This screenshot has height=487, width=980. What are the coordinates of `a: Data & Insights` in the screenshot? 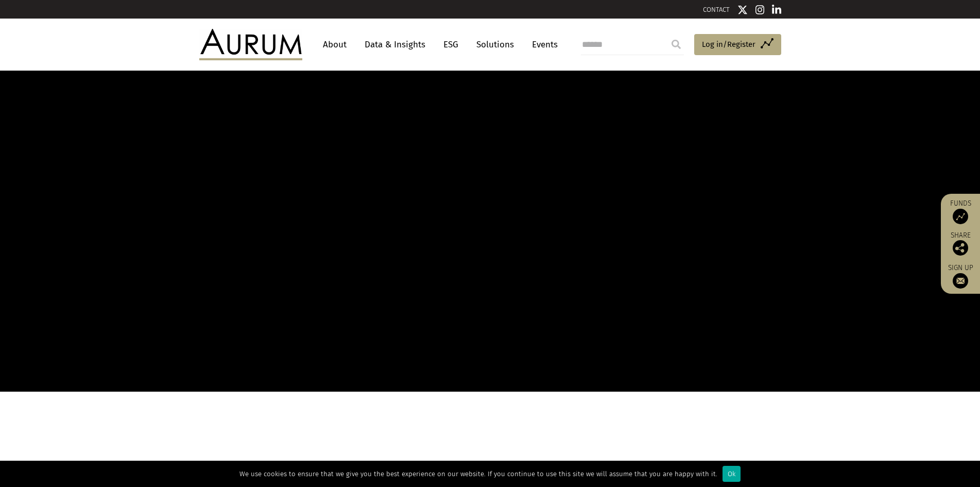 It's located at (395, 44).